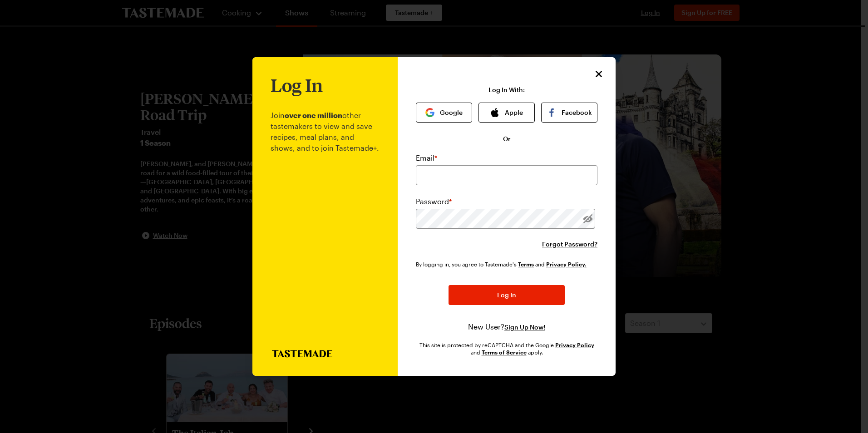 This screenshot has height=433, width=868. Describe the element at coordinates (507, 295) in the screenshot. I see `span: Log In` at that location.